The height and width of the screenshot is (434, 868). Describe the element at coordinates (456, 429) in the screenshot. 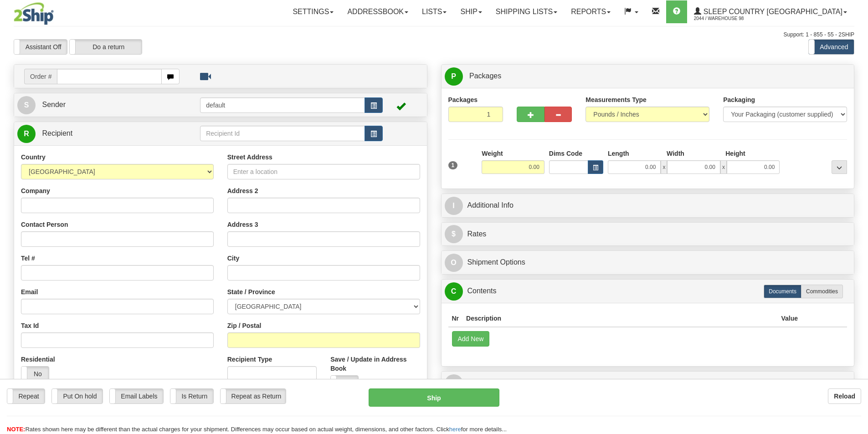

I see `a: here` at that location.